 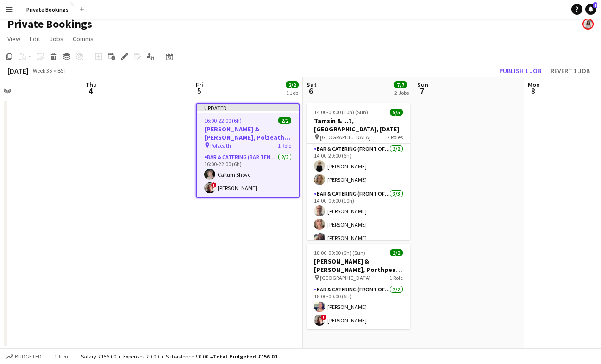 What do you see at coordinates (591, 9) in the screenshot?
I see `a: 6` at bounding box center [591, 9].